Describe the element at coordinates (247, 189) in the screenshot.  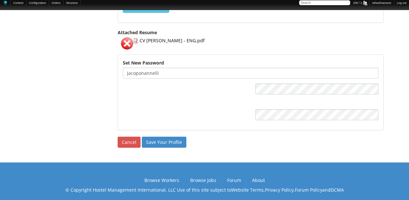
I see `a: Website Terms` at that location.